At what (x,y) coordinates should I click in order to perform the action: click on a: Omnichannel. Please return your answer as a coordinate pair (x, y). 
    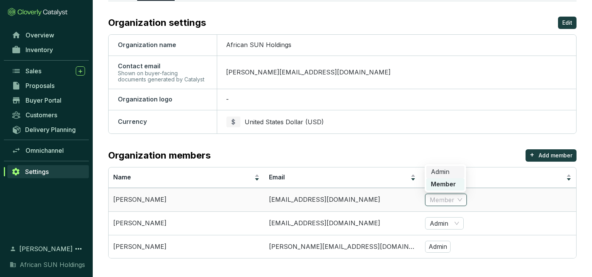
    Looking at the image, I should click on (48, 151).